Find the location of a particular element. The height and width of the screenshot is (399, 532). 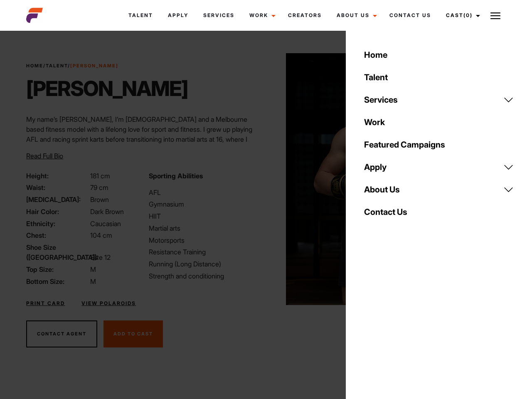

span: Add To Cast is located at coordinates (133, 334).